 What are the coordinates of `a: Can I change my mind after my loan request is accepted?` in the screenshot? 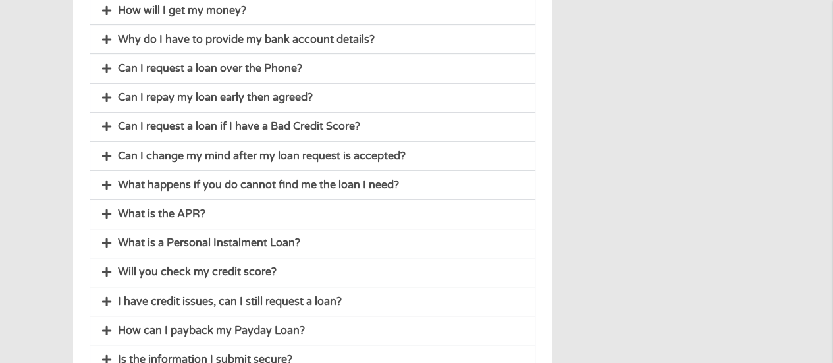 It's located at (261, 156).